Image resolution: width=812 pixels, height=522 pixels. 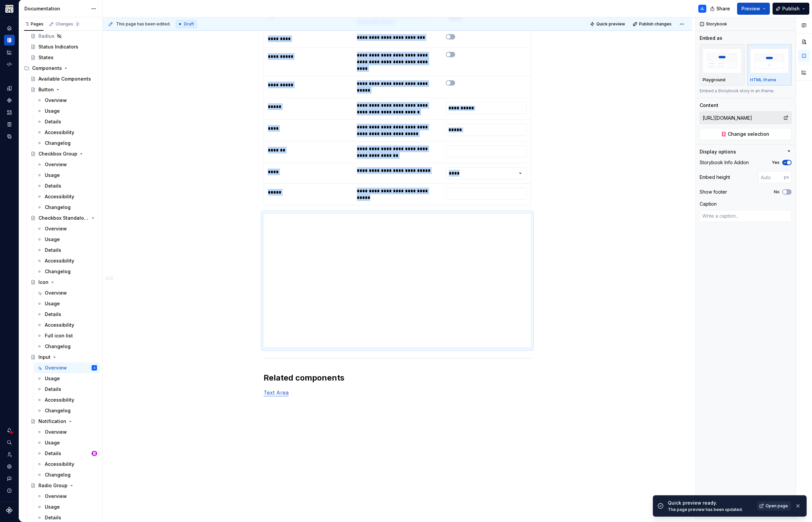 What do you see at coordinates (64, 282) in the screenshot?
I see `a: Icon` at bounding box center [64, 282].